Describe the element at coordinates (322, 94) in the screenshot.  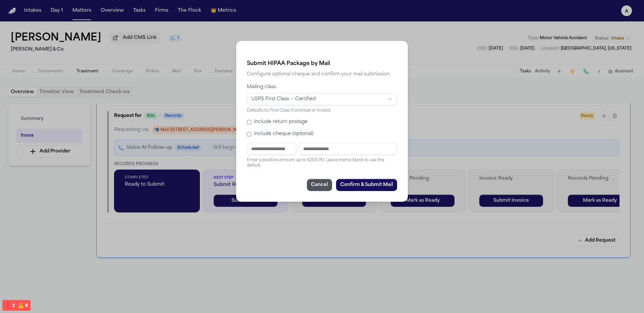
I see `label: Mailing class` at that location.